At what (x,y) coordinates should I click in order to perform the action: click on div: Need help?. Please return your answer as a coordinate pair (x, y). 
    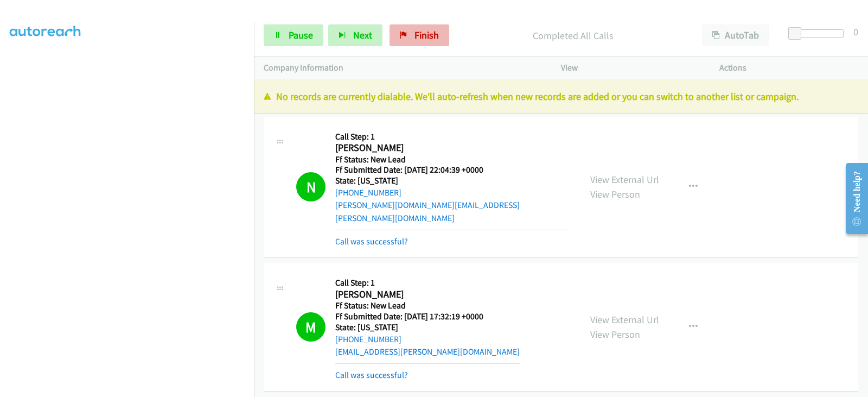
    Looking at the image, I should click on (21, 36).